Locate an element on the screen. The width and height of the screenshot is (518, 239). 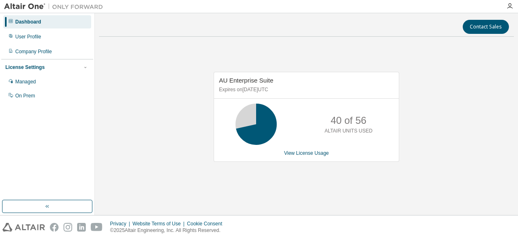
a: View License Usage is located at coordinates (307, 153).